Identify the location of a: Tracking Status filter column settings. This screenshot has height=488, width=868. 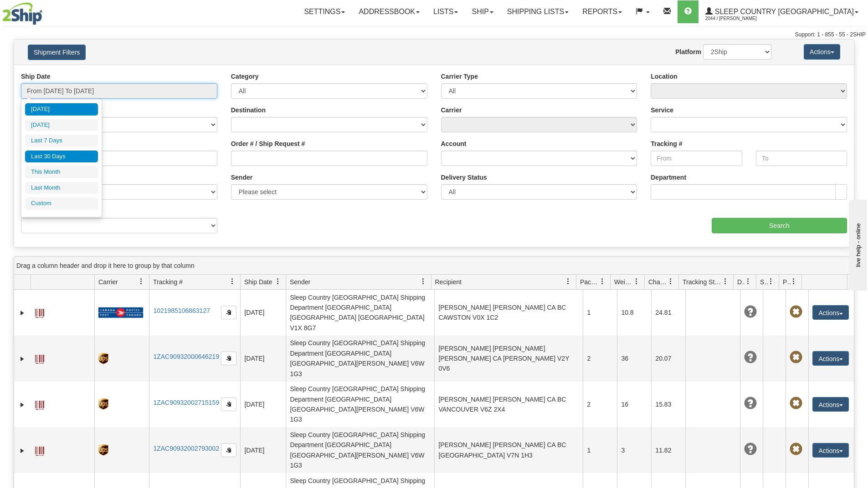
(725, 282).